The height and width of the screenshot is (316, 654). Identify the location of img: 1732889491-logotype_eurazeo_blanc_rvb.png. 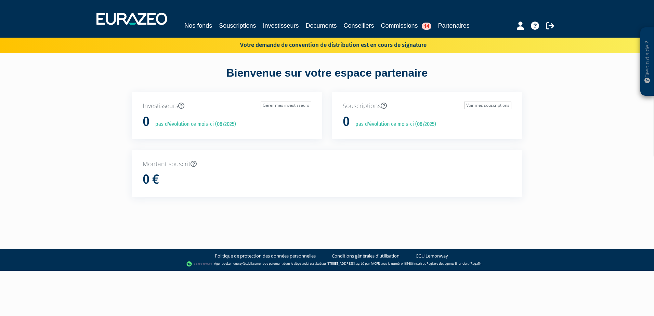
(132, 19).